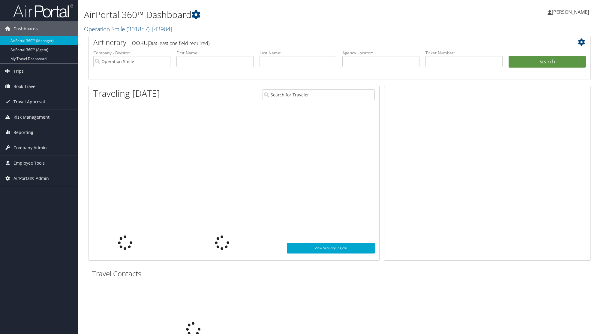 Image resolution: width=601 pixels, height=334 pixels. Describe the element at coordinates (547, 62) in the screenshot. I see `button: Search` at that location.